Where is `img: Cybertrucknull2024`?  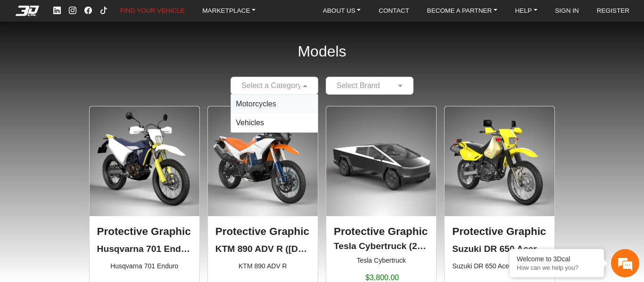
img: Cybertrucknull2024 is located at coordinates (381, 161).